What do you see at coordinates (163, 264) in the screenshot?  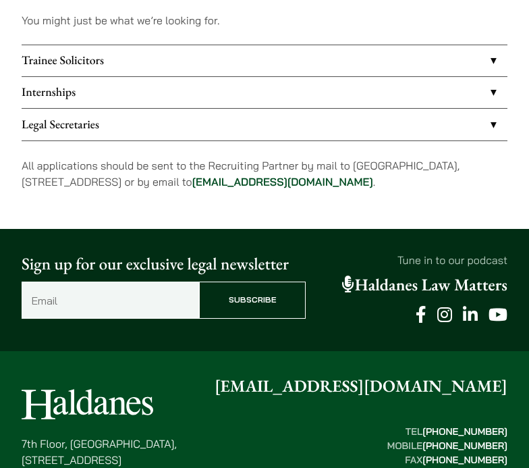 I see `p: Sign up for our exclusive legal newsletter` at bounding box center [163, 264].